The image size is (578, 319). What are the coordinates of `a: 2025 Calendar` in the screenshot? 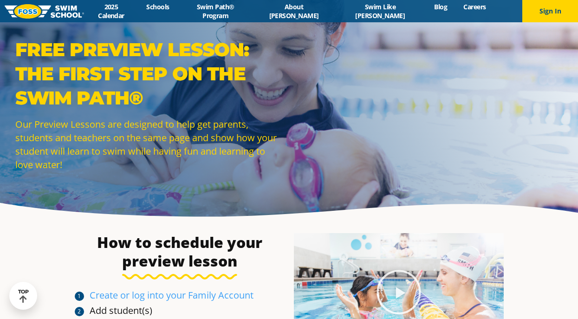 It's located at (111, 11).